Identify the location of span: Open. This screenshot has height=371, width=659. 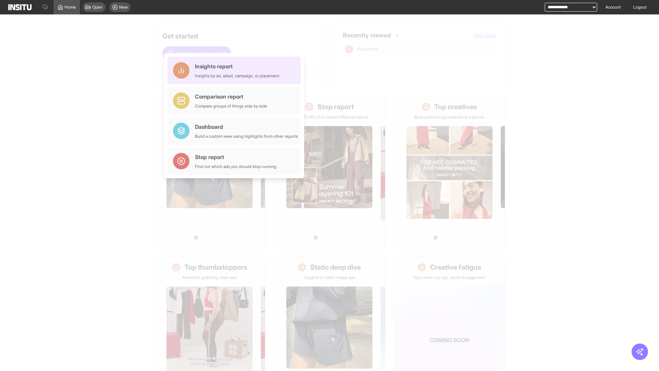
(97, 7).